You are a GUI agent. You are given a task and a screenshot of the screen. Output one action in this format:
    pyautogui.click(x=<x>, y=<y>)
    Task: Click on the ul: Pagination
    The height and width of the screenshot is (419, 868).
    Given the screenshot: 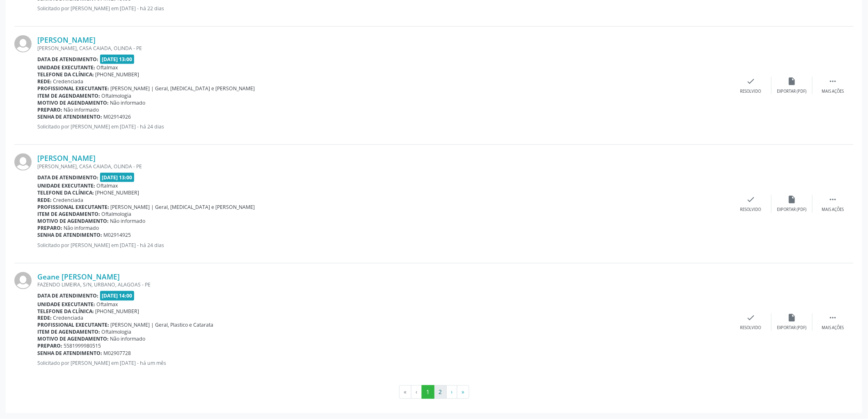 What is the action you would take?
    pyautogui.click(x=434, y=392)
    